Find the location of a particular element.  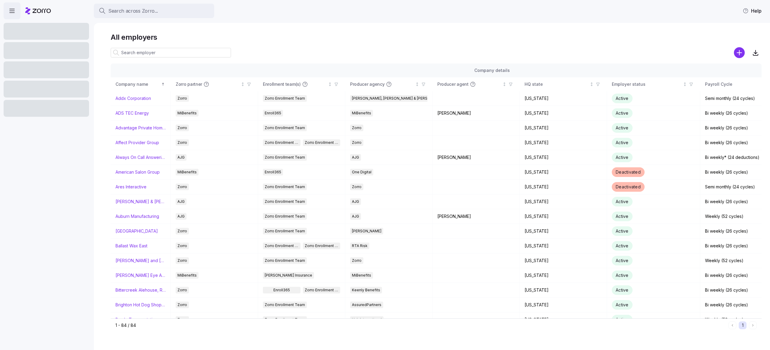

th: Producer agentNot sorted is located at coordinates (476, 84).